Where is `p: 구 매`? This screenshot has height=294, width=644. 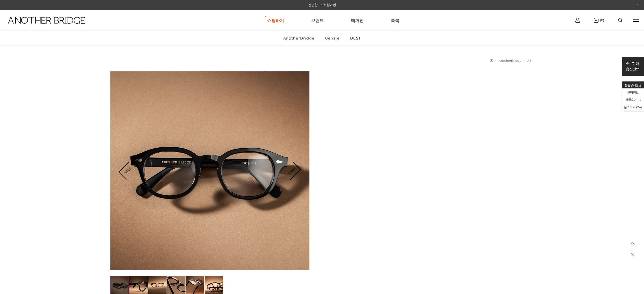 p: 구 매 is located at coordinates (633, 64).